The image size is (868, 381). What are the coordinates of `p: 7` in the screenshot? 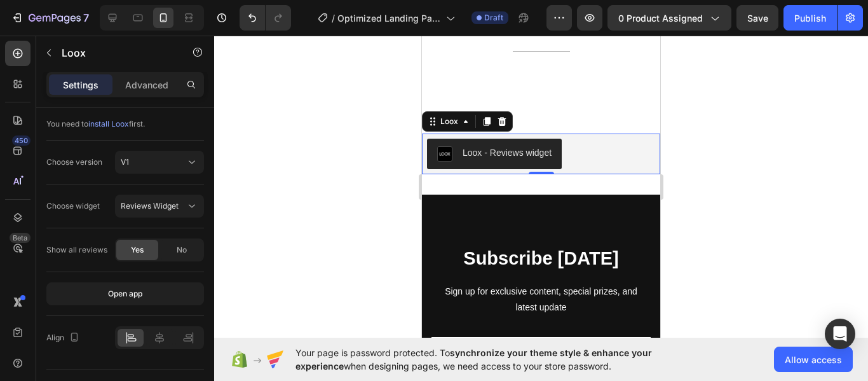 It's located at (86, 18).